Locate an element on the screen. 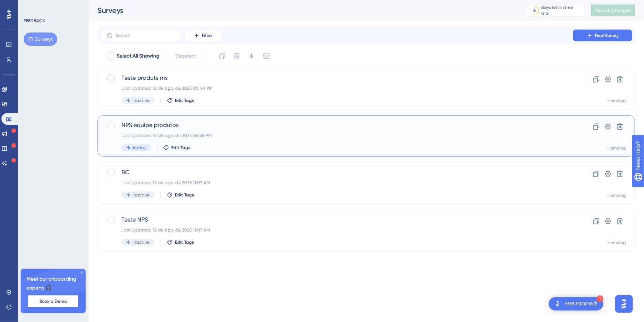  div: Get Started! is located at coordinates (582, 304).